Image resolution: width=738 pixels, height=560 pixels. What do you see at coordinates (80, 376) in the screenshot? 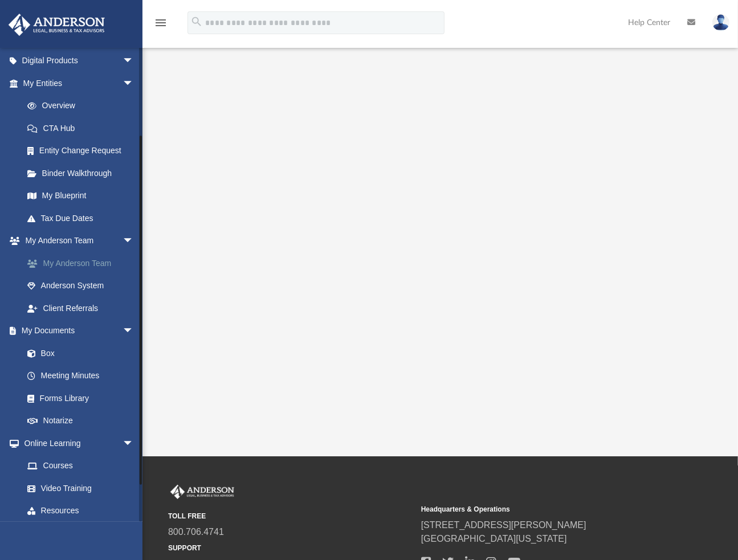
I see `a: Meeting Minutes` at bounding box center [80, 376].